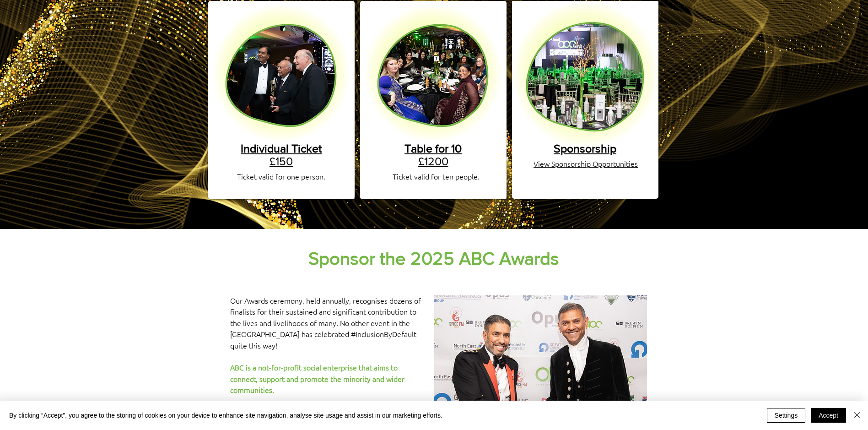 This screenshot has width=868, height=430. I want to click on span: View Sponsorship Opportunities, so click(586, 163).